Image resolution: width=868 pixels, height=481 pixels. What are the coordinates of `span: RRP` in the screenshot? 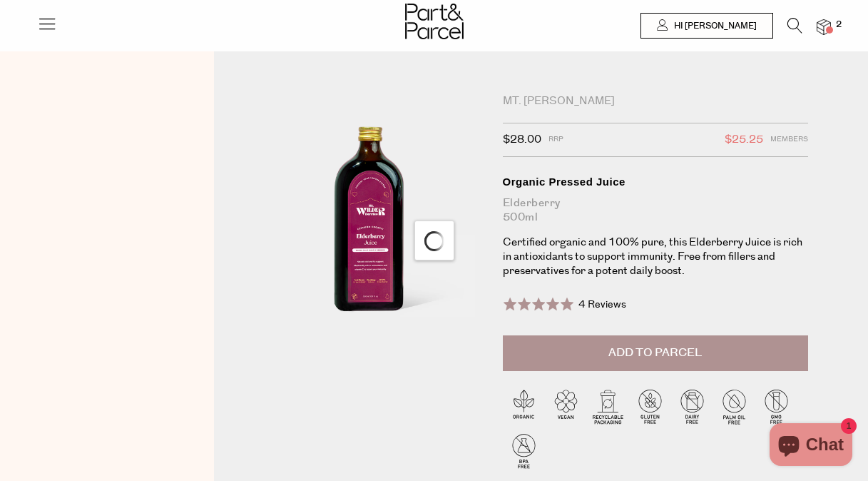 It's located at (555, 140).